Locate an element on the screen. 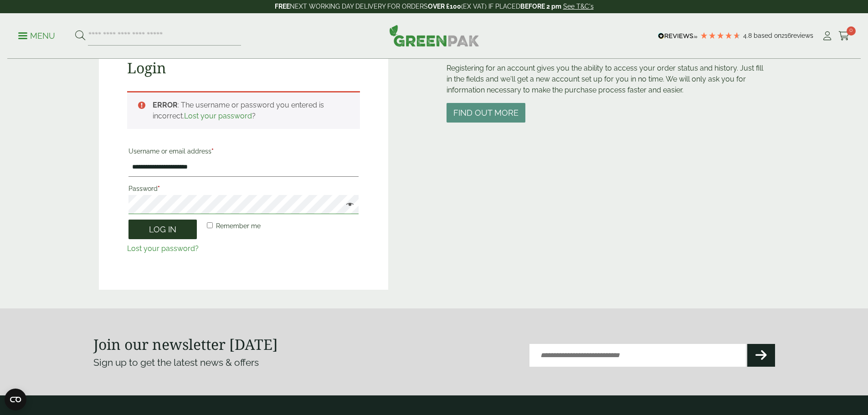  div: 4.79 Stars is located at coordinates (720, 35).